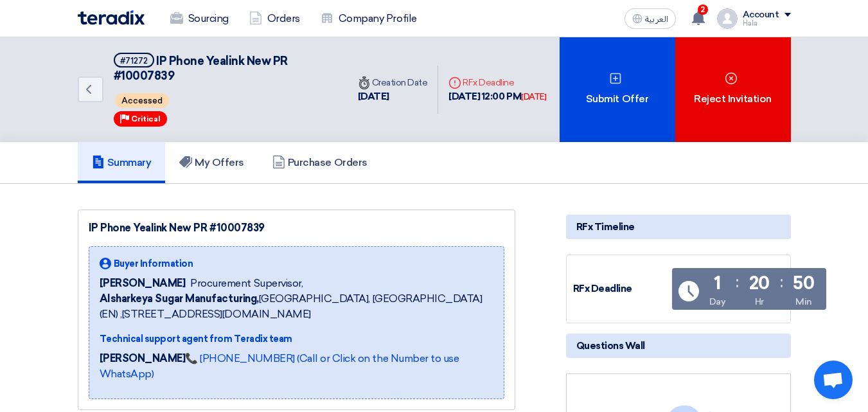  Describe the element at coordinates (212, 163) in the screenshot. I see `h5: My Offers` at that location.